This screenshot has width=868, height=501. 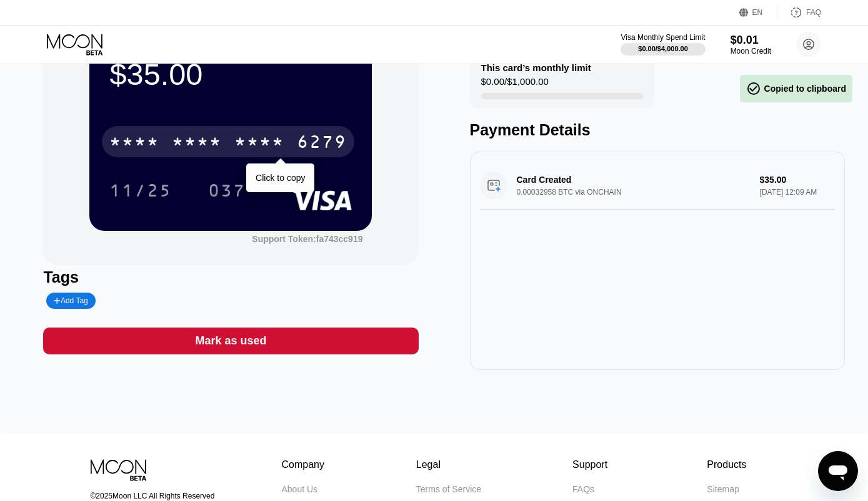 I want to click on div: $0.00 / $1,000.00, so click(x=515, y=84).